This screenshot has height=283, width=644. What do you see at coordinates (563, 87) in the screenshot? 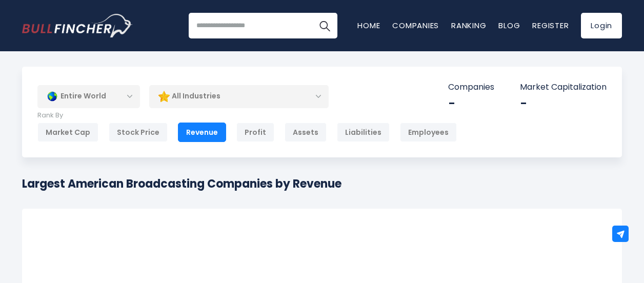
I see `p: Market Capitalization` at bounding box center [563, 87].